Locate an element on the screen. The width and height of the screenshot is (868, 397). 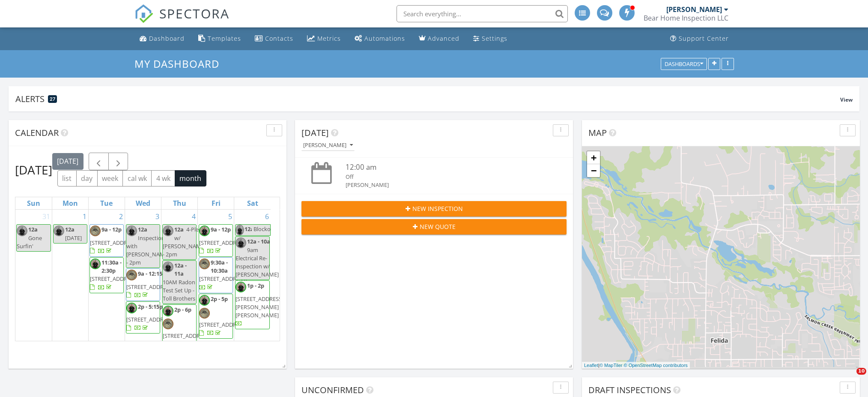
td: Go to August 31, 2025 is located at coordinates (34, 279).